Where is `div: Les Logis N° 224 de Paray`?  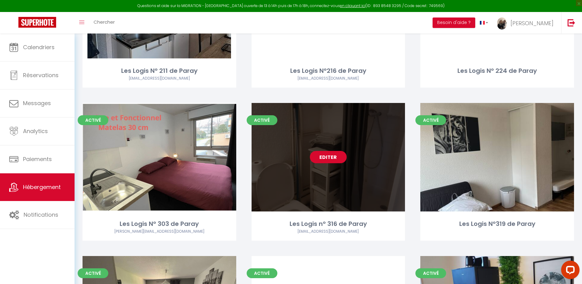
div: Les Logis N° 224 de Paray is located at coordinates (497, 71).